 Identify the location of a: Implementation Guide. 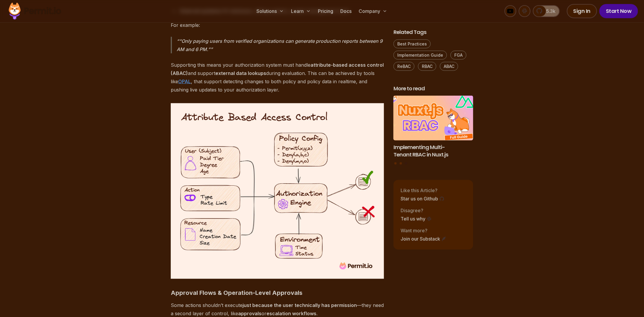
(420, 55).